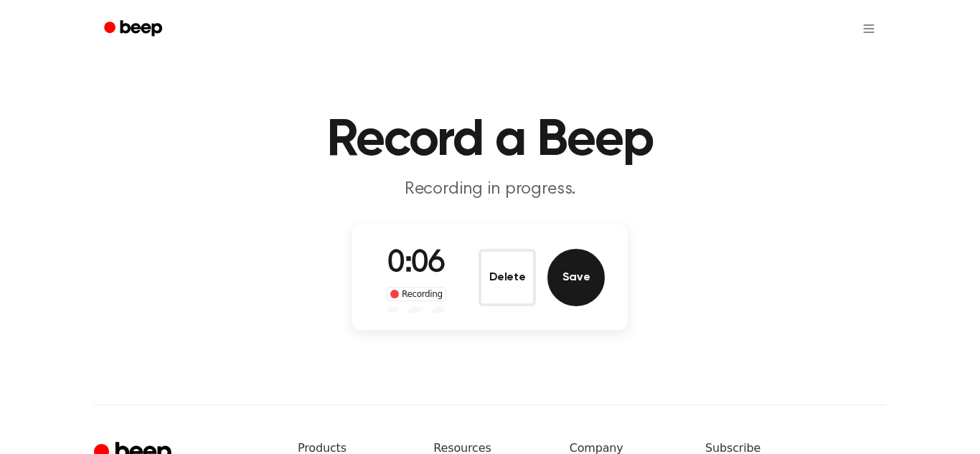 The height and width of the screenshot is (454, 980). I want to click on a: Beep, so click(134, 28).